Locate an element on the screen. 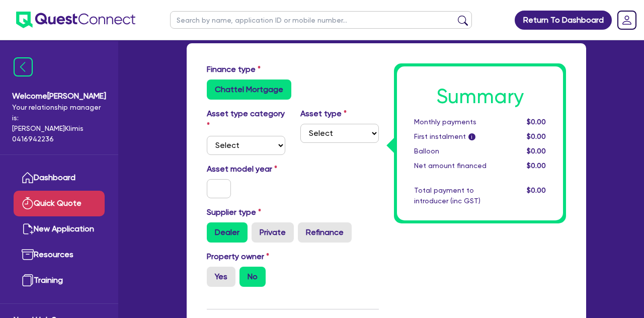 This screenshot has width=644, height=318. label: No is located at coordinates (253, 277).